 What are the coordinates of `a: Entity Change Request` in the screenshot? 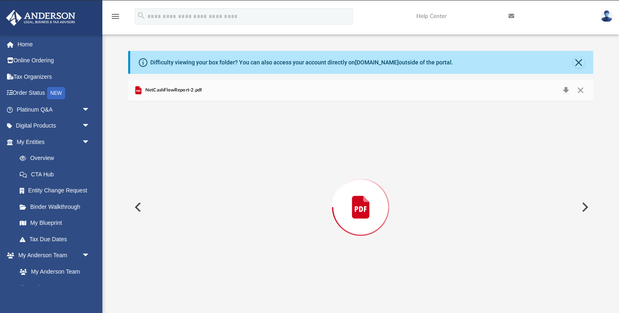 It's located at (57, 191).